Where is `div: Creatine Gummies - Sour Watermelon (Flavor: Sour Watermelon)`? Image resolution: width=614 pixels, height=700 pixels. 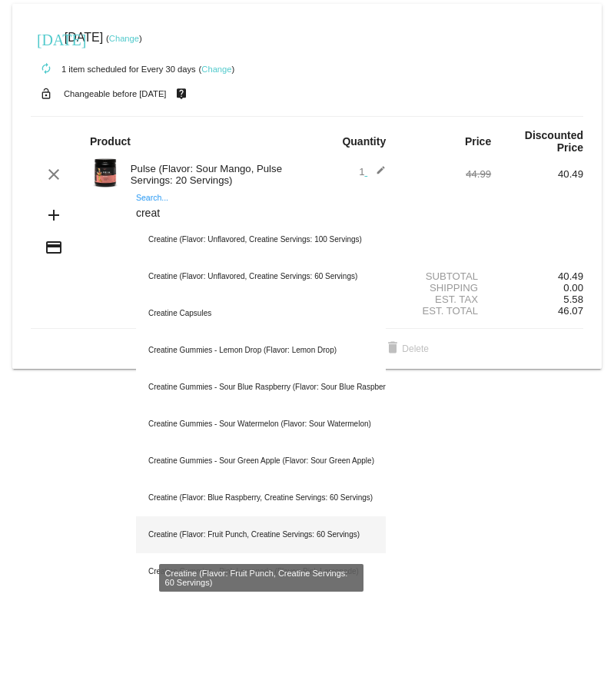 div: Creatine Gummies - Sour Watermelon (Flavor: Sour Watermelon) is located at coordinates (261, 424).